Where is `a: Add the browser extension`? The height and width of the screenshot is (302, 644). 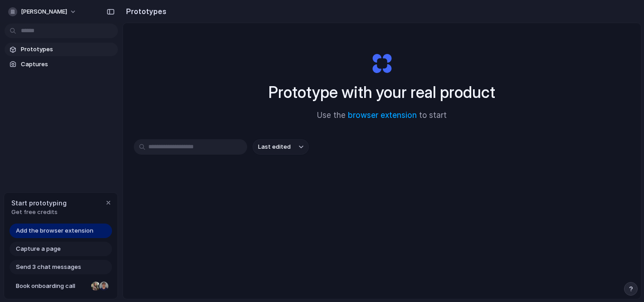 a: Add the browser extension is located at coordinates (61, 231).